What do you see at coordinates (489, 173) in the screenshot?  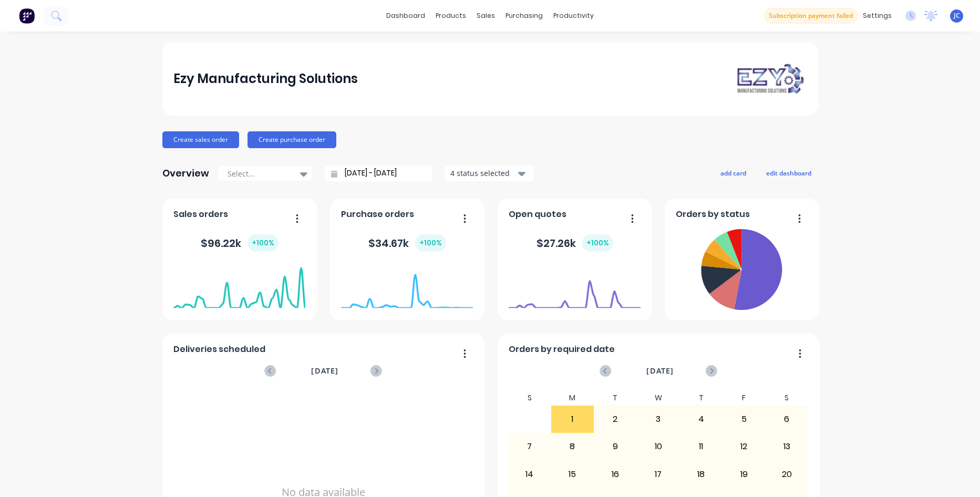 I see `button: 4 status selected` at bounding box center [489, 173].